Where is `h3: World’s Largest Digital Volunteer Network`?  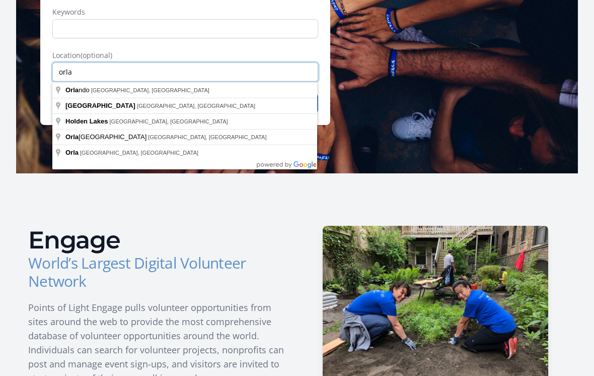 h3: World’s Largest Digital Volunteer Network is located at coordinates (159, 272).